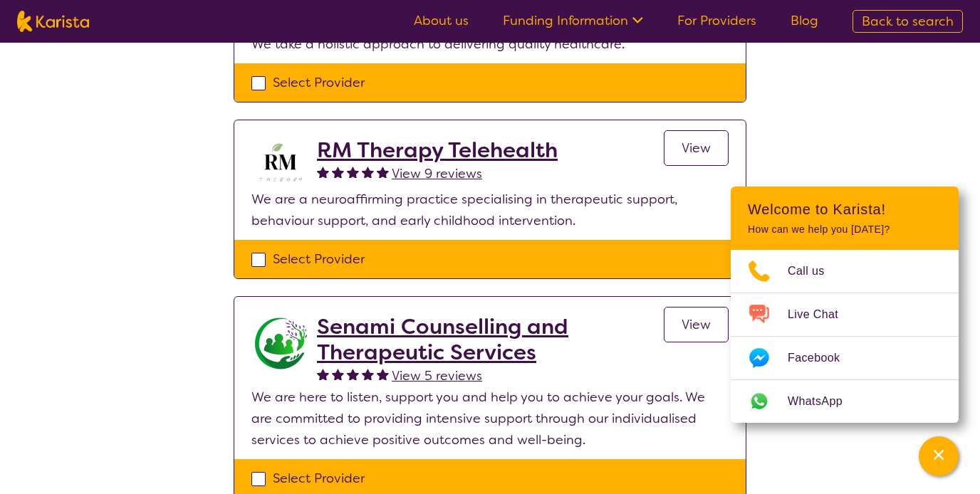 The height and width of the screenshot is (494, 980). Describe the element at coordinates (437, 150) in the screenshot. I see `h2: RM Therapy Telehealth` at that location.